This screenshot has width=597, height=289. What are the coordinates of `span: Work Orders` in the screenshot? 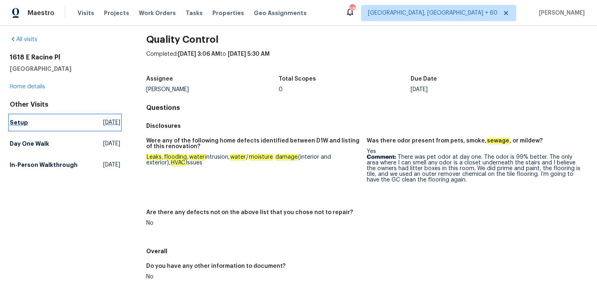 It's located at (157, 13).